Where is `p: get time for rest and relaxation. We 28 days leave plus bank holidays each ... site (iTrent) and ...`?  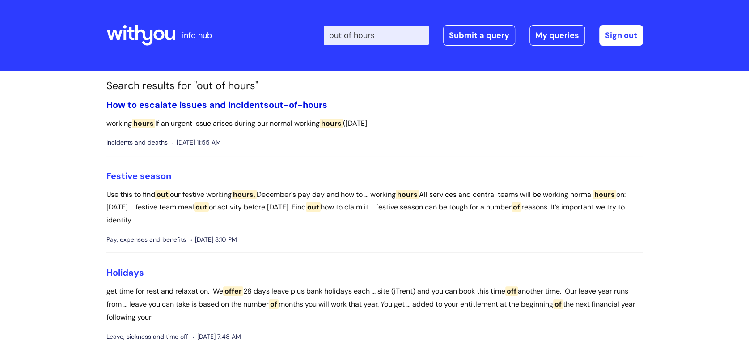 p: get time for rest and relaxation. We 28 days leave plus bank holidays each ... site (iTrent) and ... is located at coordinates (375, 304).